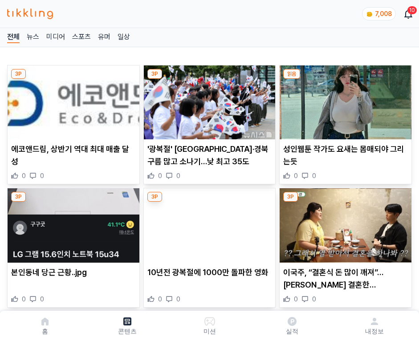  Describe the element at coordinates (33, 37) in the screenshot. I see `a: 뉴스` at that location.